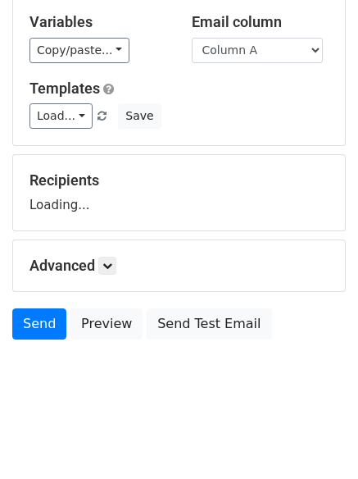  I want to click on a: Load..., so click(61, 116).